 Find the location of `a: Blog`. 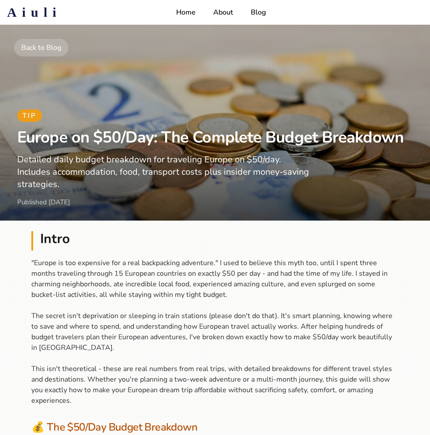

a: Blog is located at coordinates (258, 12).